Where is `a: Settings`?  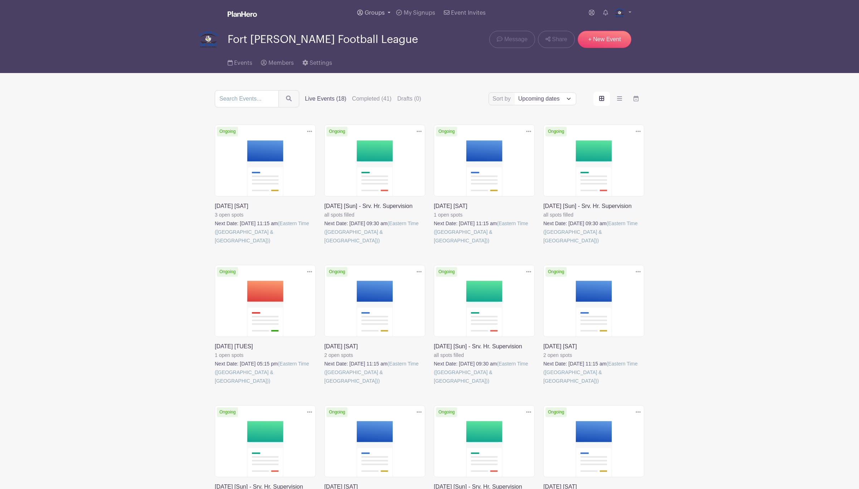
a: Settings is located at coordinates (317, 62).